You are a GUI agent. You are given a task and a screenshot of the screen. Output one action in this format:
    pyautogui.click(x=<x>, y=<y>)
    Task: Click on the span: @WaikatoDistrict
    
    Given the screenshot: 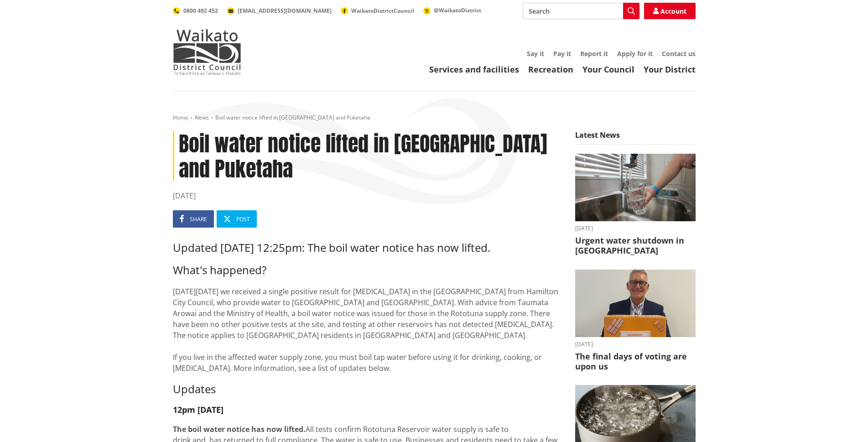 What is the action you would take?
    pyautogui.click(x=458, y=10)
    